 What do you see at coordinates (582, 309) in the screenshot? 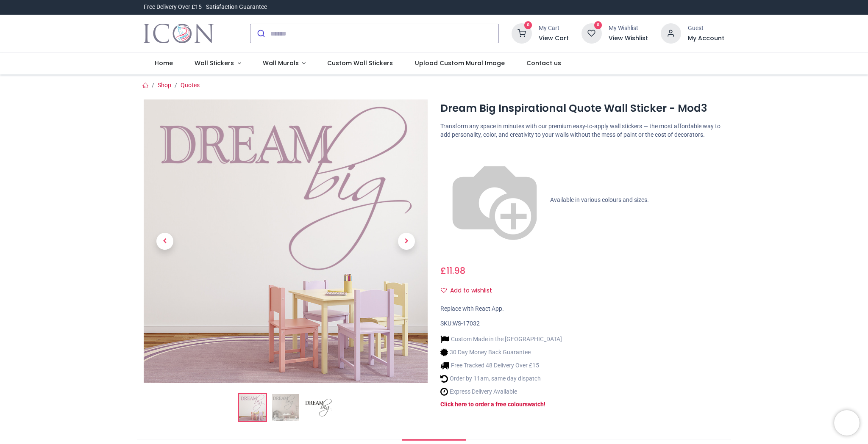
I see `div: Replace with React App.` at bounding box center [582, 309].